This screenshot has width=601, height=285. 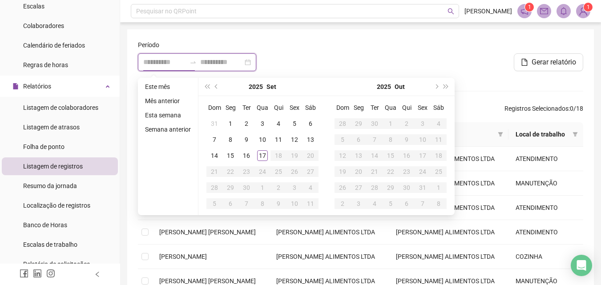 I want to click on span: mail, so click(x=544, y=11).